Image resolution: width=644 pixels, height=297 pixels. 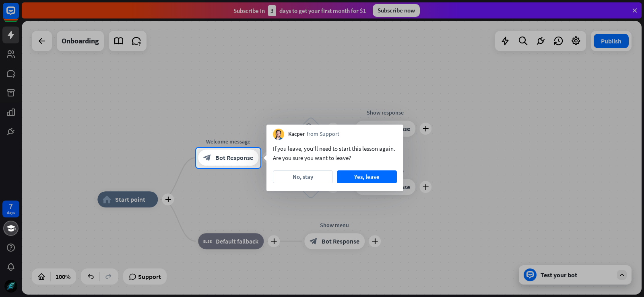 What do you see at coordinates (19, 15) in the screenshot?
I see `button: Open LiveChat chat widget` at bounding box center [19, 15].